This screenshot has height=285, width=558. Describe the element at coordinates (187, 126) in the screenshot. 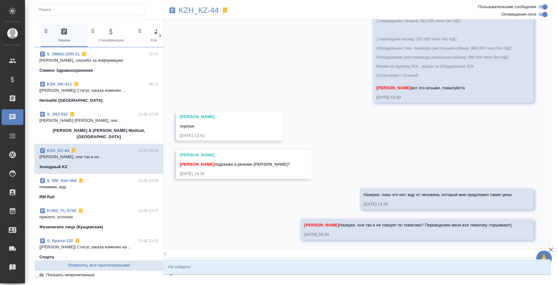

I see `span: хорошо` at that location.